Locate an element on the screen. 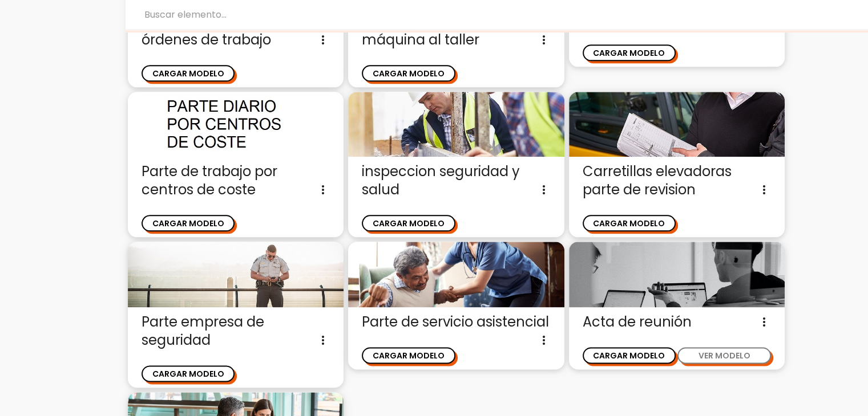 The height and width of the screenshot is (416, 868). img: riesgos.jpg is located at coordinates (456, 124).